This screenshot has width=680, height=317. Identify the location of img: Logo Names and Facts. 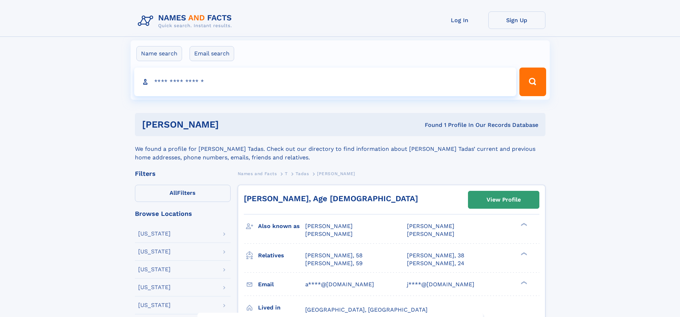
(186, 21).